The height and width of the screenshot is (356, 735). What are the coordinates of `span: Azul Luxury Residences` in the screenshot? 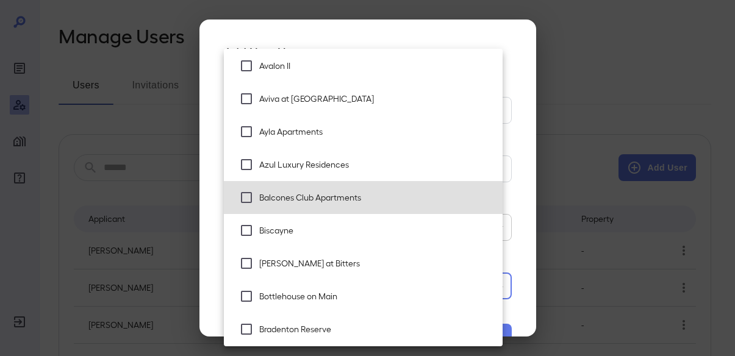 It's located at (376, 165).